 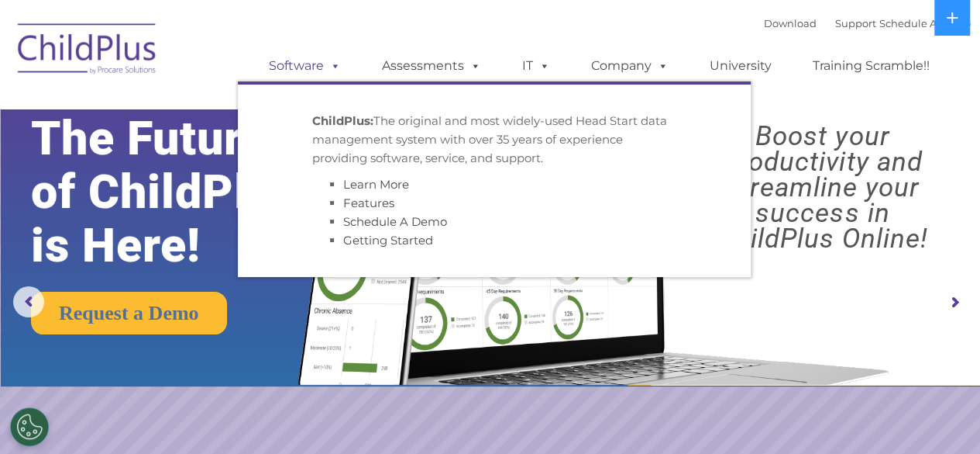 I want to click on a: Download, so click(x=790, y=23).